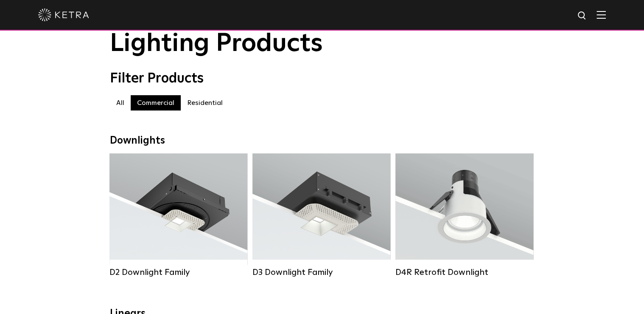 The width and height of the screenshot is (644, 314). I want to click on a: D2 Downlight Family Lumen Output:1200Colors:White / Black / Gloss Black / Silver / Bronze / Silve..., so click(178, 217).